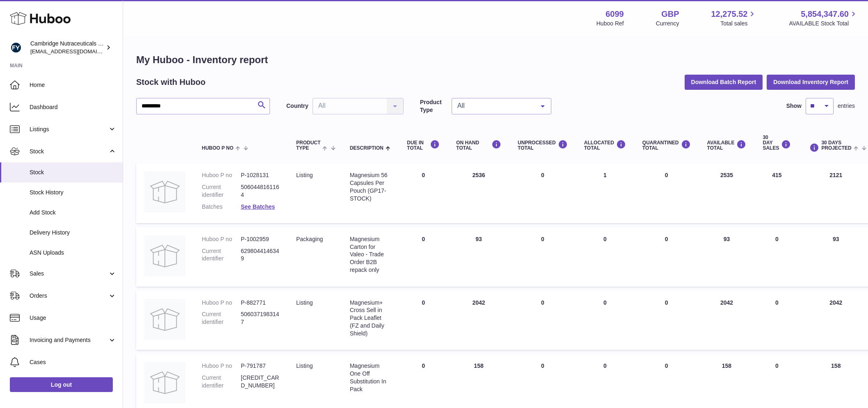 Image resolution: width=868 pixels, height=408 pixels. Describe the element at coordinates (73, 253) in the screenshot. I see `span: ASN Uploads` at that location.